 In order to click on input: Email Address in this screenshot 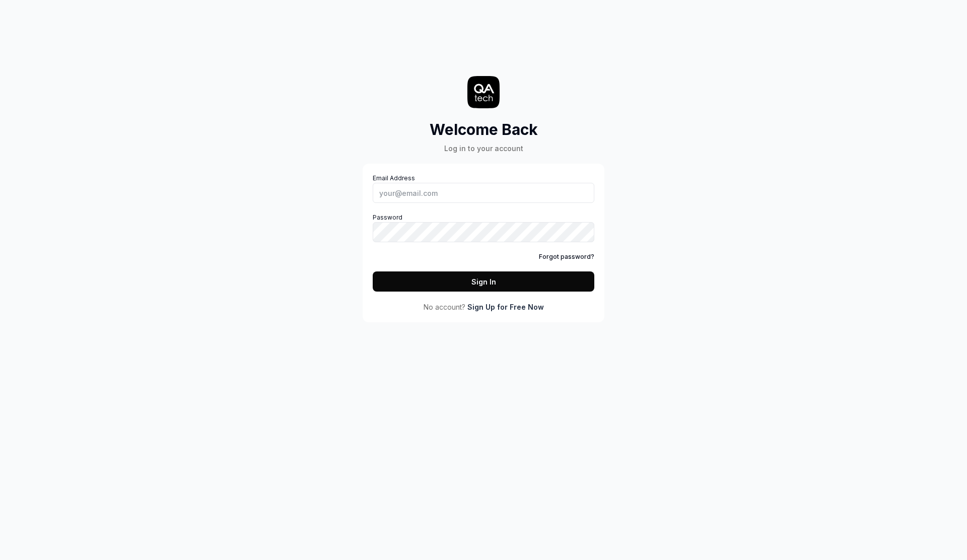, I will do `click(484, 193)`.